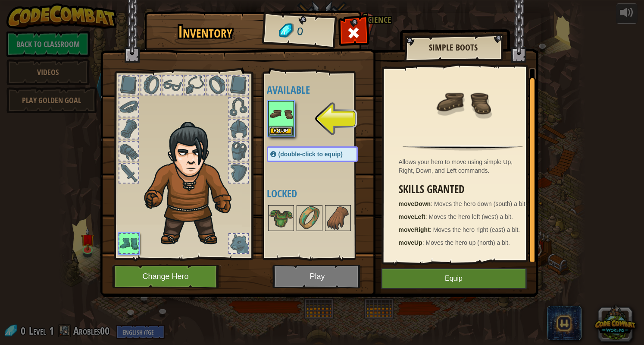 The width and height of the screenshot is (644, 345). Describe the element at coordinates (465, 166) in the screenshot. I see `div: Allows your hero to move using simple Up, Right, Down, and Left commands.` at that location.